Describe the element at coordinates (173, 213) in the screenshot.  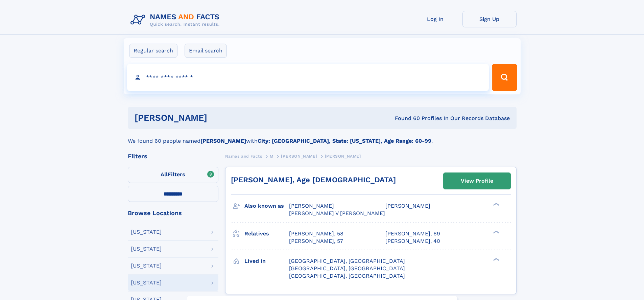
I see `div: Browse Locations` at that location.